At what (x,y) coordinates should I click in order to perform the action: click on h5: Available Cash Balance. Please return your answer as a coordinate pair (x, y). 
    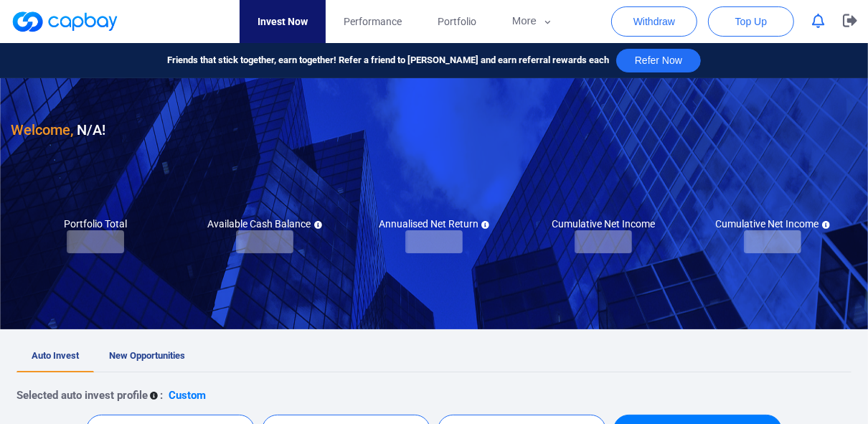
    Looking at the image, I should click on (265, 224).